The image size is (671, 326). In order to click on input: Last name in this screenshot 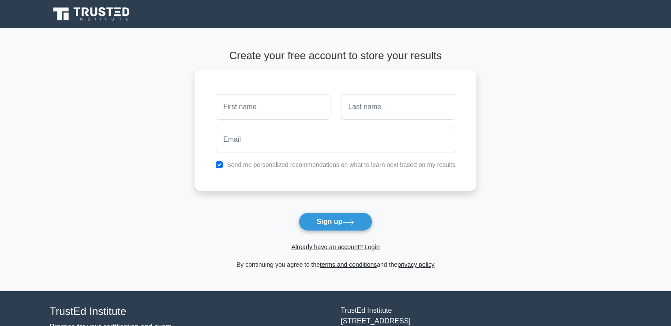, I will do `click(398, 107)`.